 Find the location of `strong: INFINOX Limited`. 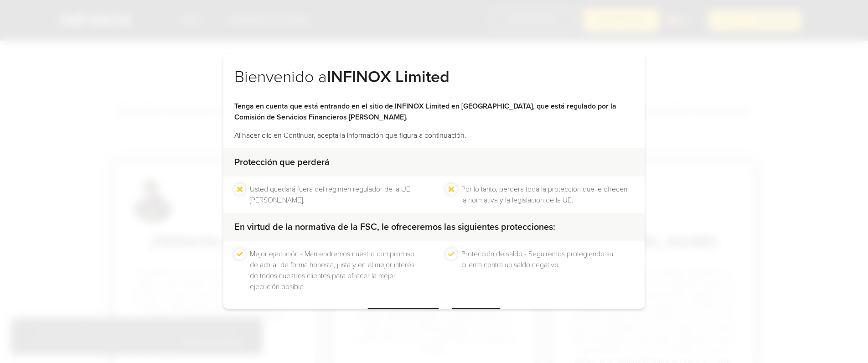

strong: INFINOX Limited is located at coordinates (388, 76).